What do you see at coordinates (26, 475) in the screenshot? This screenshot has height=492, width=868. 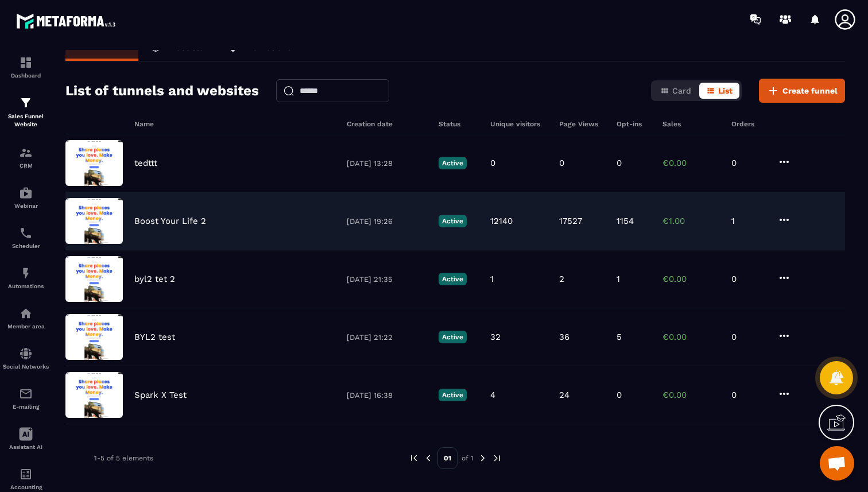 I see `img: accountant` at bounding box center [26, 475].